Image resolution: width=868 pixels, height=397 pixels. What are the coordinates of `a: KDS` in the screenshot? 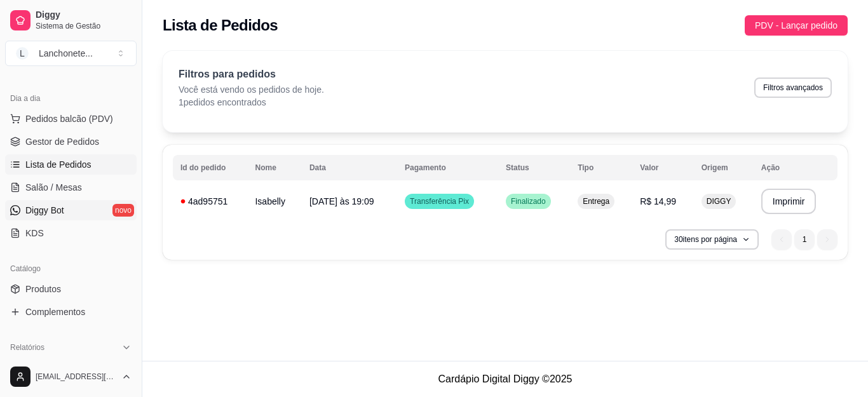 It's located at (71, 233).